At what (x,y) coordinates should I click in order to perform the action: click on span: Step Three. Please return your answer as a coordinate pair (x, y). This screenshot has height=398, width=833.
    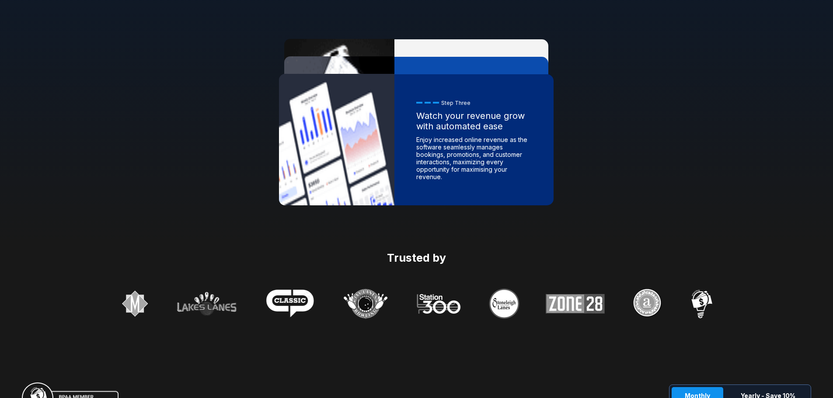
    Looking at the image, I should click on (456, 103).